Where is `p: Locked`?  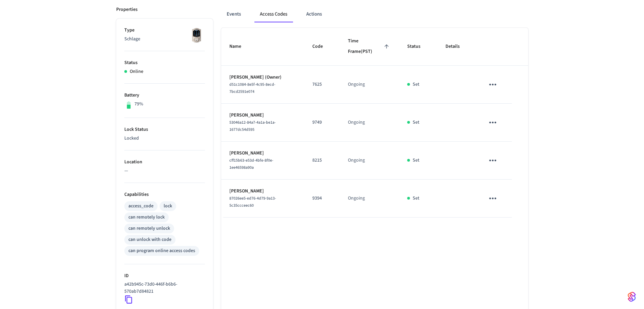
p: Locked is located at coordinates (165, 138).